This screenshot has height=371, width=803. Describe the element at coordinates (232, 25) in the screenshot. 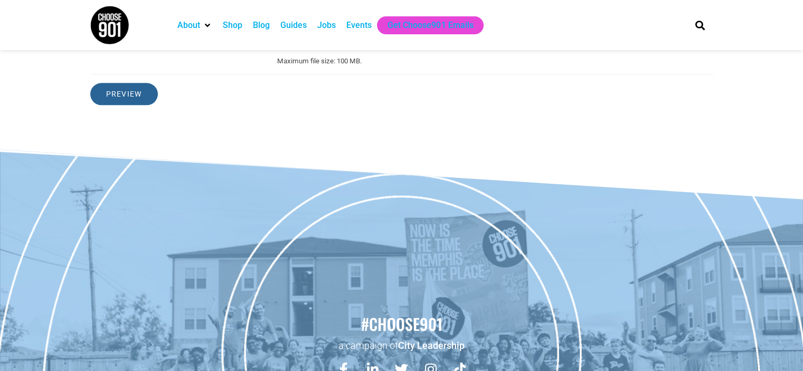

I see `div: Shop` at that location.